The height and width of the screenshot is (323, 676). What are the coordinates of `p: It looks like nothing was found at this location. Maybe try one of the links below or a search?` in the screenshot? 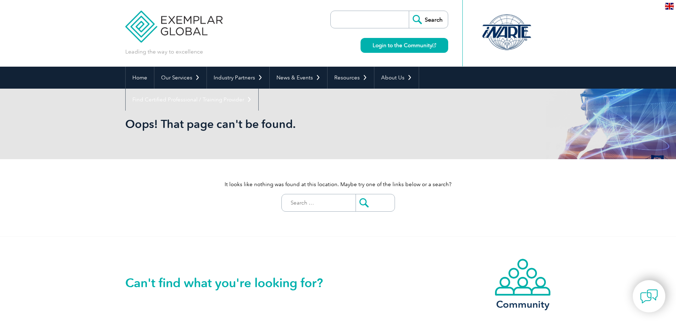 It's located at (338, 185).